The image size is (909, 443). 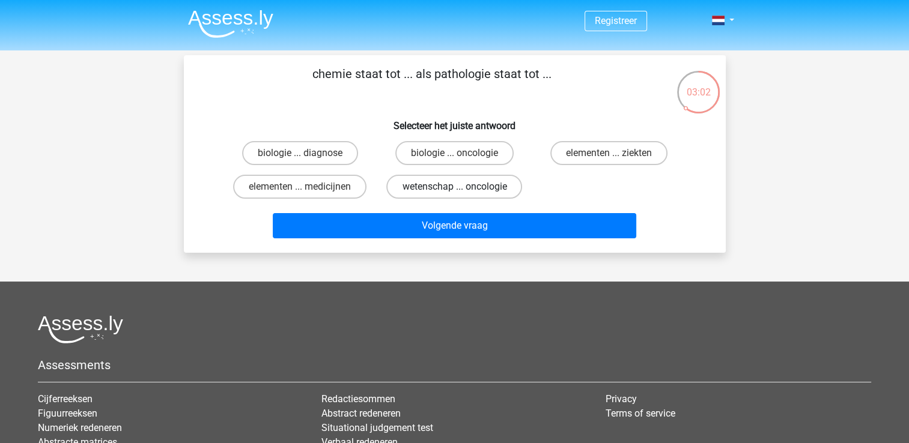 I want to click on a: Registreer, so click(x=616, y=20).